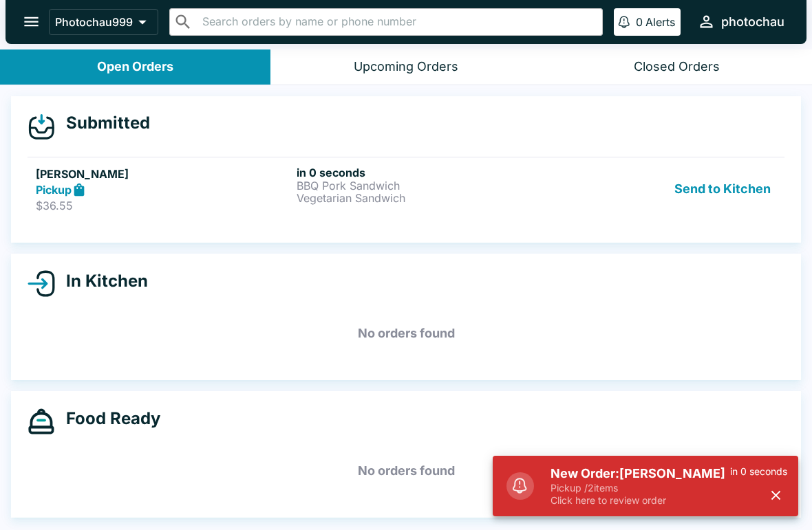 This screenshot has height=530, width=812. I want to click on button: open drawer, so click(31, 21).